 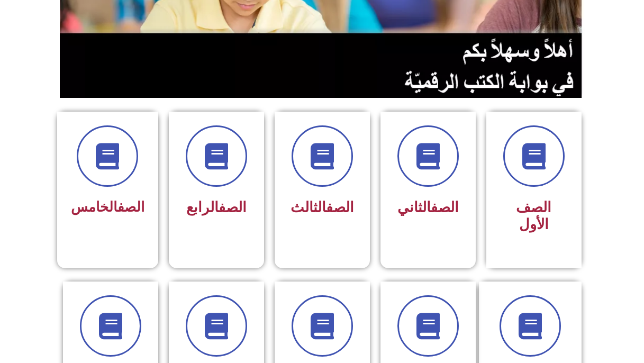 I want to click on span: الثاني, so click(x=428, y=208).